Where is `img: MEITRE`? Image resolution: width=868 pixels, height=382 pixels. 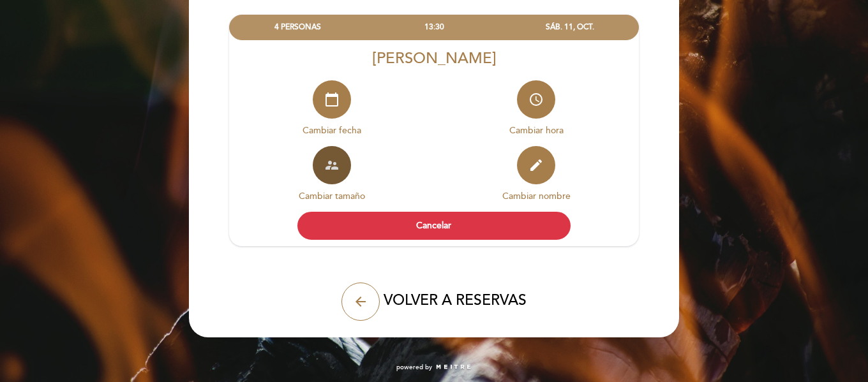
img: MEITRE is located at coordinates (453, 367).